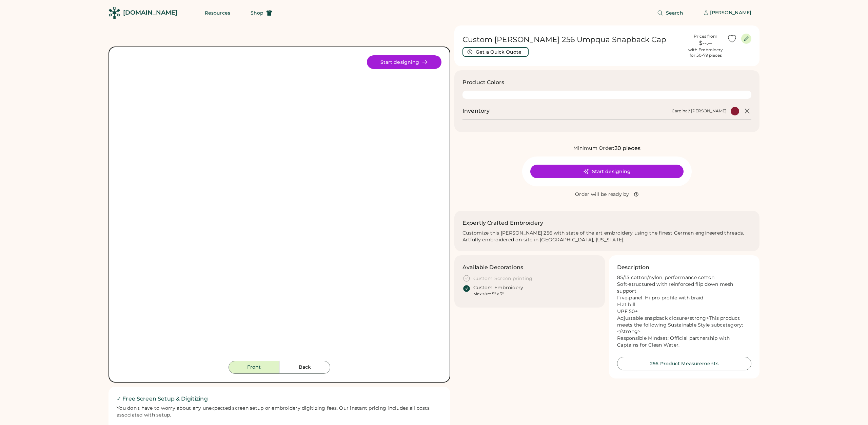  Describe the element at coordinates (279, 208) in the screenshot. I see `img: 256 - Cardinal/ White Front Image` at that location.